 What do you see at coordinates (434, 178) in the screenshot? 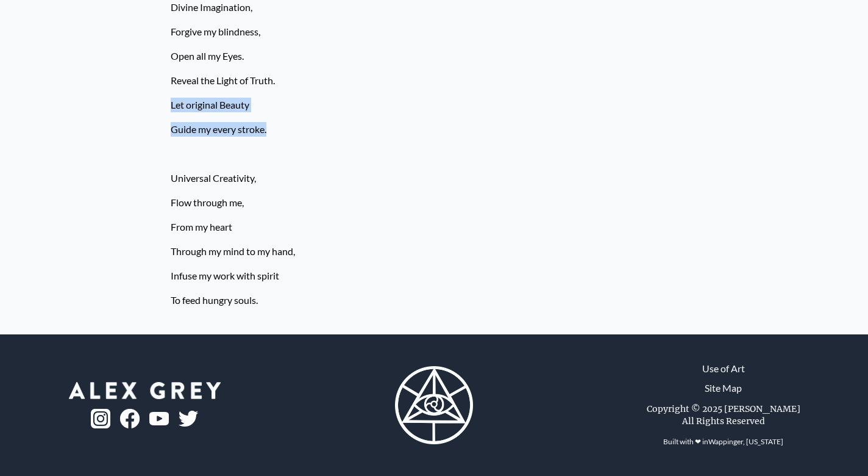
I see `p: Universal Creativity,` at bounding box center [434, 178].